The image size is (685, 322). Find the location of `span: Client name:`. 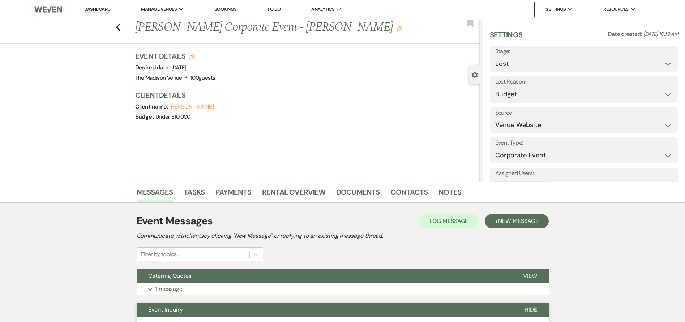

span: Client name: is located at coordinates (152, 106).